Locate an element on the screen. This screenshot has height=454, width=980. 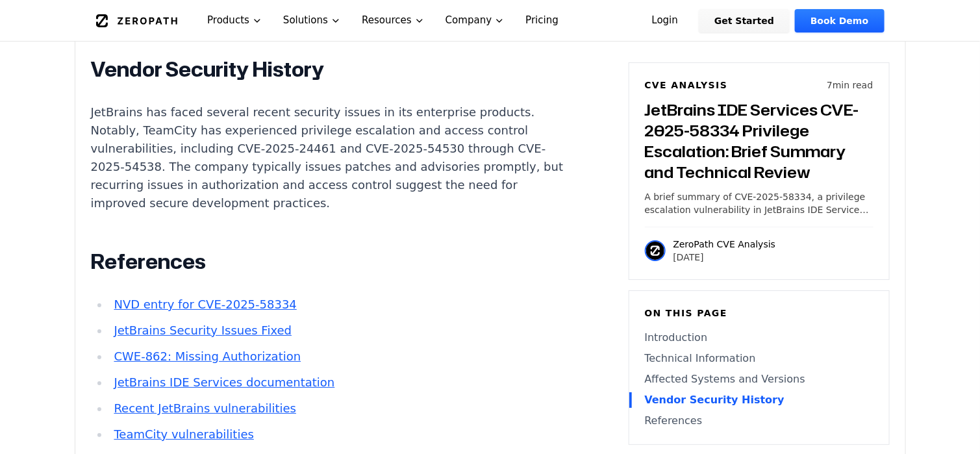
a: CWE-862: Missing Authorization is located at coordinates (207, 355).